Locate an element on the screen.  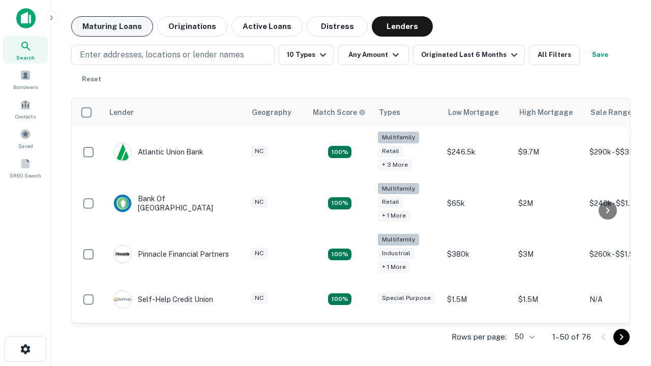
button: Originated Last 6 Months is located at coordinates (469, 55).